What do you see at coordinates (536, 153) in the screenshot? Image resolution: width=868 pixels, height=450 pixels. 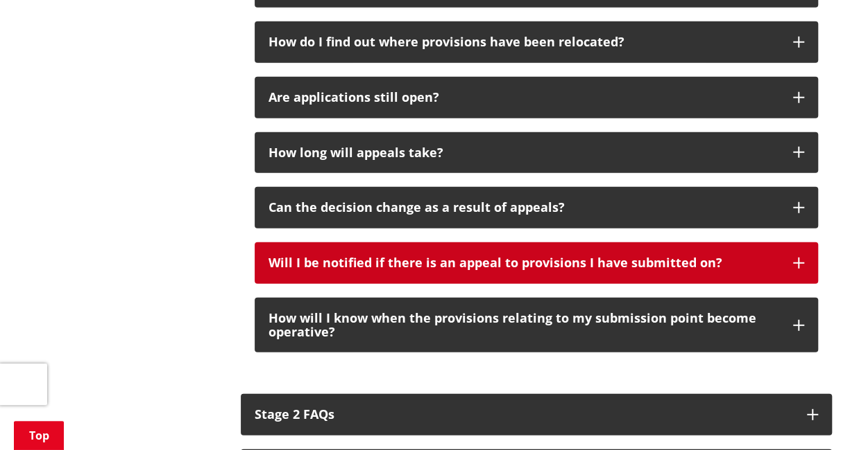 I see `button: How long will appeals take?` at bounding box center [536, 153].